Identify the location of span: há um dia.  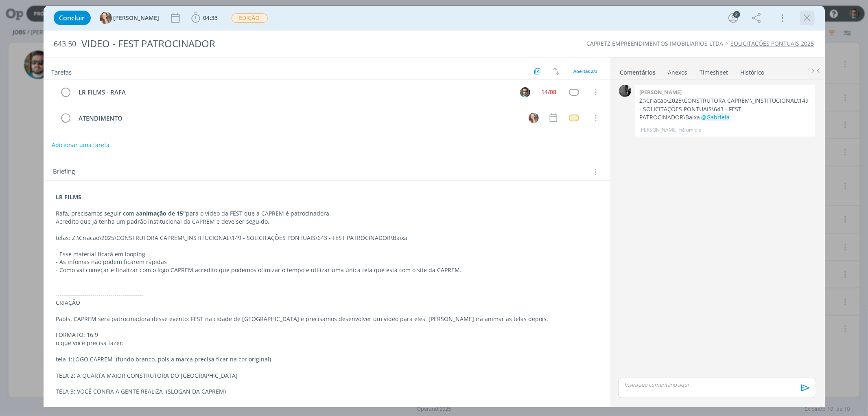
(690, 130).